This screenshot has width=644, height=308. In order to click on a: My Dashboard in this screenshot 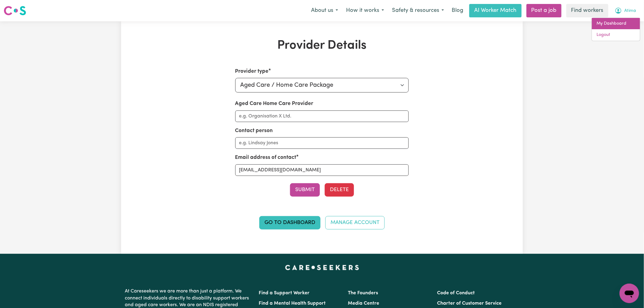, I will do `click(616, 24)`.